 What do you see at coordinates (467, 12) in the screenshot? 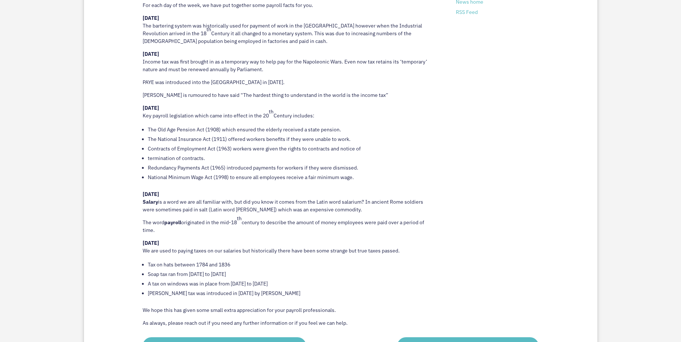
I see `a: RSS Feed` at bounding box center [467, 12].